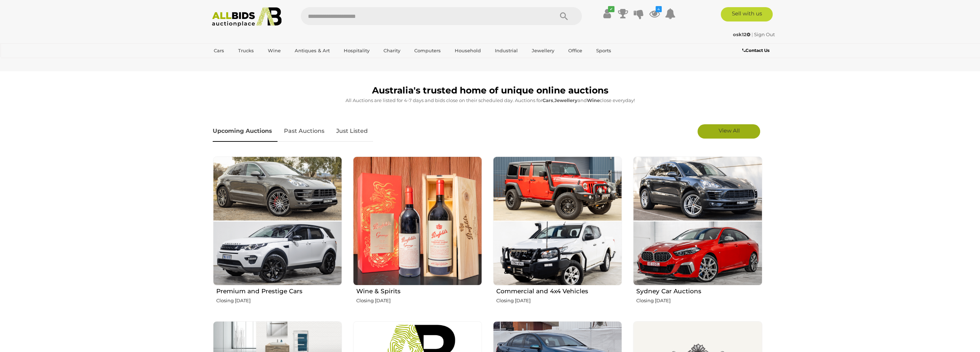 The width and height of the screenshot is (980, 352). I want to click on p: All Auctions are listed for 4-7 days and bids close on their scheduled day. Auctions for , and cl..., so click(490, 101).